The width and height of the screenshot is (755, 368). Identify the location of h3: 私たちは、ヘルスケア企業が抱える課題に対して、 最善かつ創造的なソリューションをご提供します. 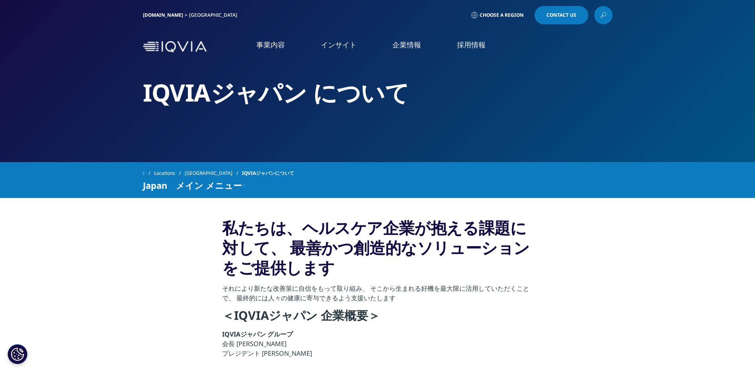
(378, 250).